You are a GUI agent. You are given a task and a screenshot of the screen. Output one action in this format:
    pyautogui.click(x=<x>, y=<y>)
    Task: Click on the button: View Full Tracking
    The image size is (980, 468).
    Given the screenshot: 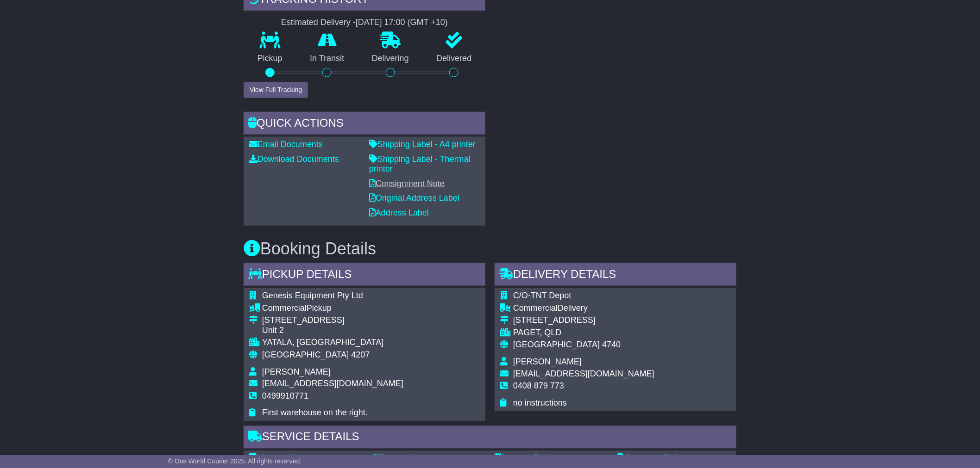 What is the action you would take?
    pyautogui.click(x=276, y=90)
    